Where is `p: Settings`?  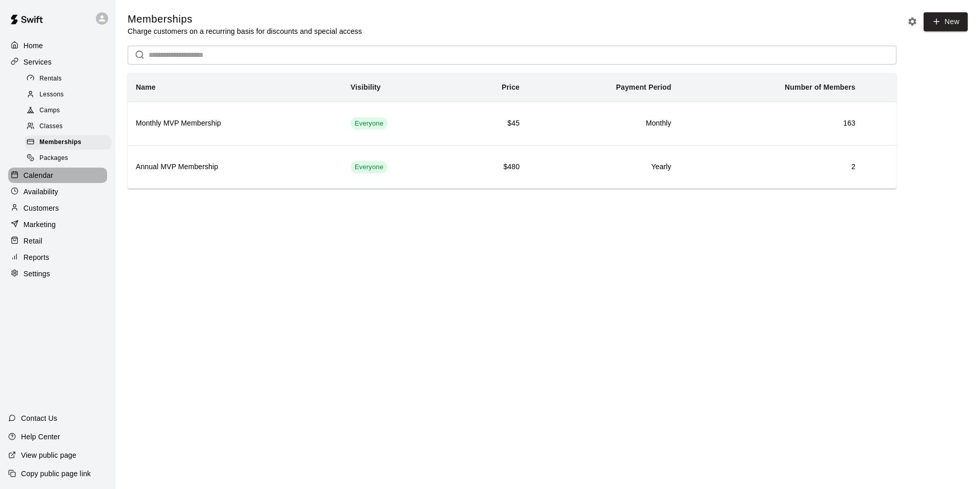 p: Settings is located at coordinates (37, 274).